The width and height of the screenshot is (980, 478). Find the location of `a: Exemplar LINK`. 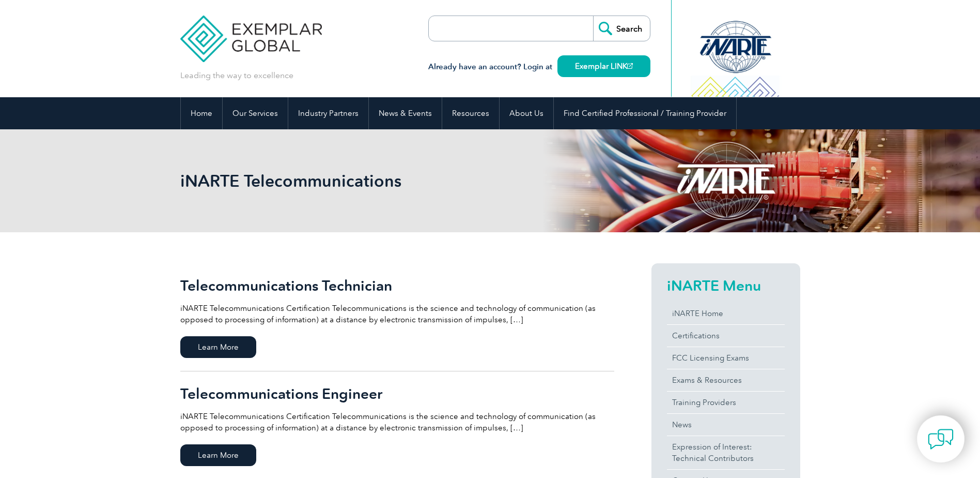

a: Exemplar LINK is located at coordinates (604, 66).